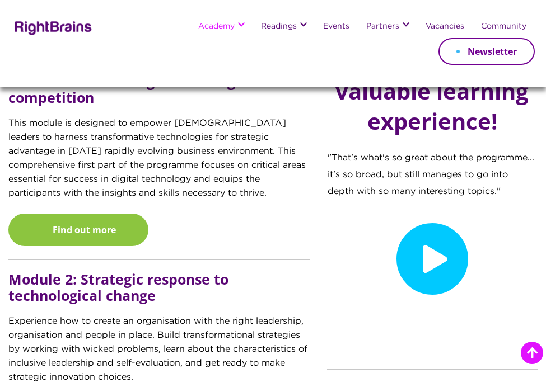 The height and width of the screenshot is (392, 546). Describe the element at coordinates (159, 95) in the screenshot. I see `h5: Module 1: Embracing the new age of competition` at that location.